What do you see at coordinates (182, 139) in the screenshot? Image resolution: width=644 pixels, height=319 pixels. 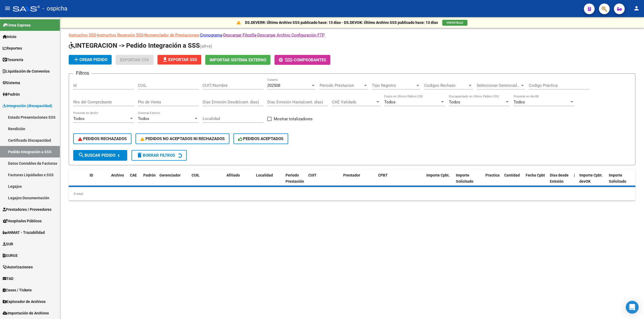 I see `button: PEDIDOS NO ACEPTADOS NI RECHAZADOS` at bounding box center [182, 139].